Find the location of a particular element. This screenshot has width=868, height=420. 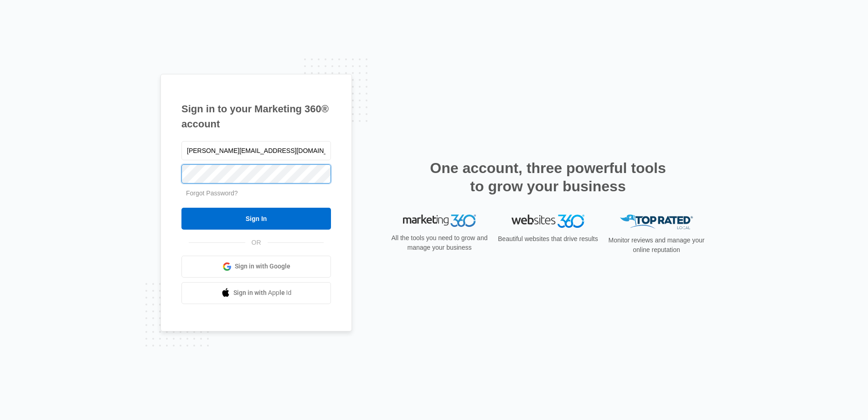

input: Email is located at coordinates (256, 150).